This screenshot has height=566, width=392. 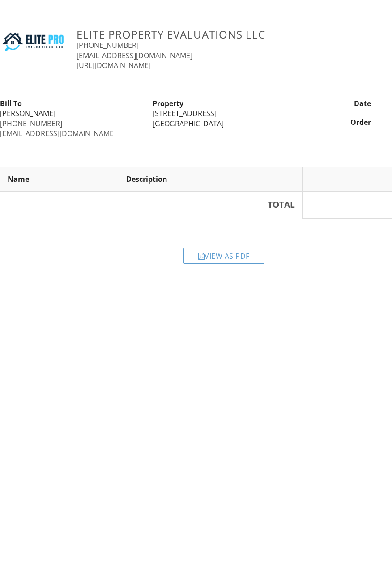 What do you see at coordinates (60, 179) in the screenshot?
I see `th: Name` at bounding box center [60, 179].